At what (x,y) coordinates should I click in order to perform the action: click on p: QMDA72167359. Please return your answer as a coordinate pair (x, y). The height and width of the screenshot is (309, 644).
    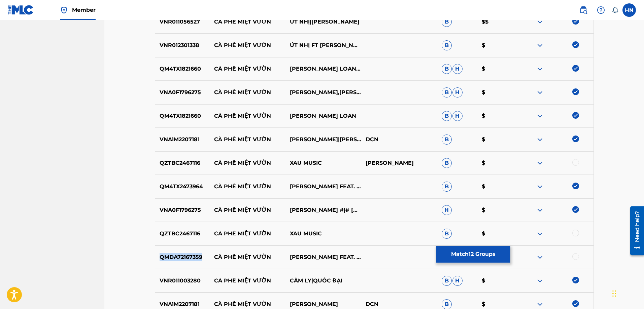
    Looking at the image, I should click on (183, 257).